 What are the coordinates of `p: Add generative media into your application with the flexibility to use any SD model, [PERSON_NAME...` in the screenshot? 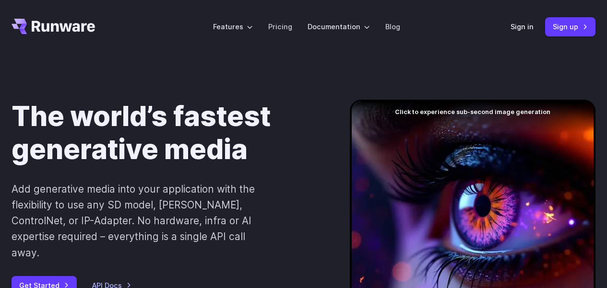 It's located at (134, 221).